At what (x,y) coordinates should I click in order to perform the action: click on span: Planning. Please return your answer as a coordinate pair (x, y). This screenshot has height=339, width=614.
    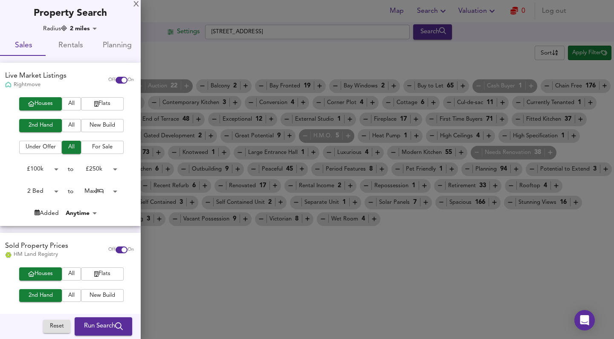
    Looking at the image, I should click on (117, 46).